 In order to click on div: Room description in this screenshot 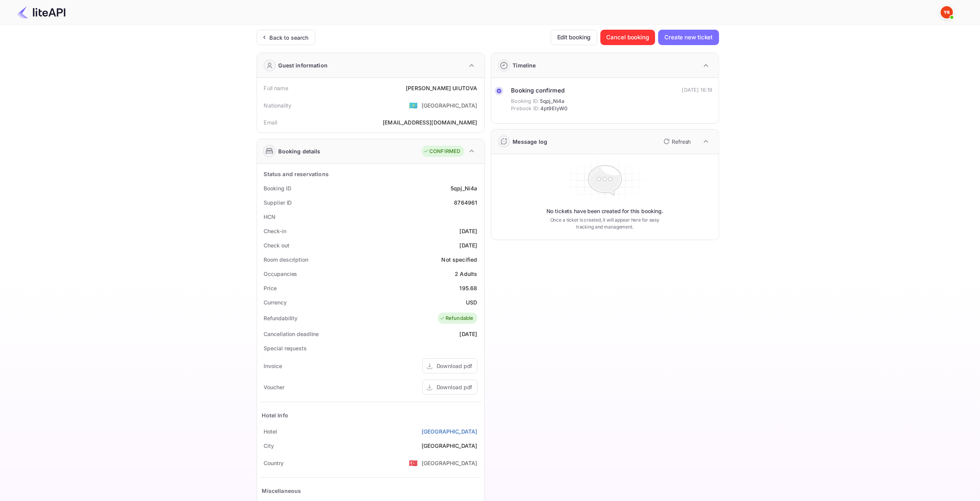, I will do `click(286, 259)`.